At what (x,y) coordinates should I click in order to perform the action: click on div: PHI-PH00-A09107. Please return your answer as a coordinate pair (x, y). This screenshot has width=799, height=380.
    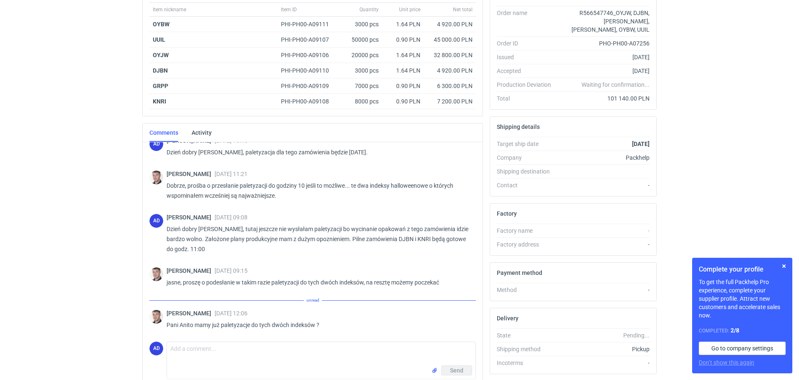
    Looking at the image, I should click on (309, 40).